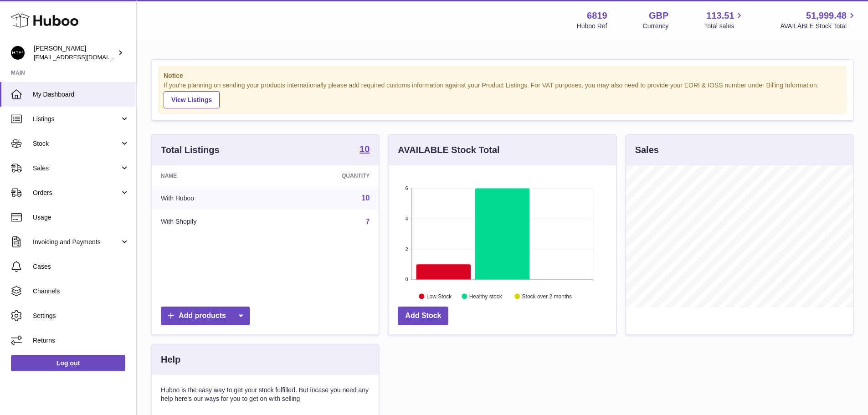 The width and height of the screenshot is (868, 415). Describe the element at coordinates (205, 316) in the screenshot. I see `a: Add products` at that location.